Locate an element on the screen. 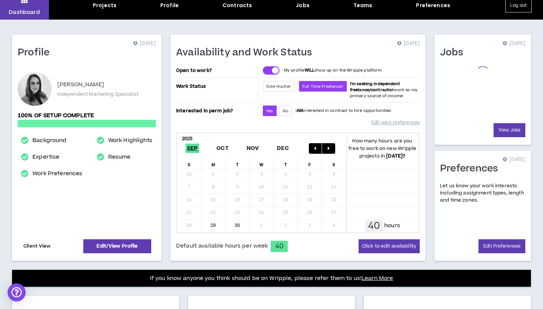  p: Work Status is located at coordinates (216, 86).